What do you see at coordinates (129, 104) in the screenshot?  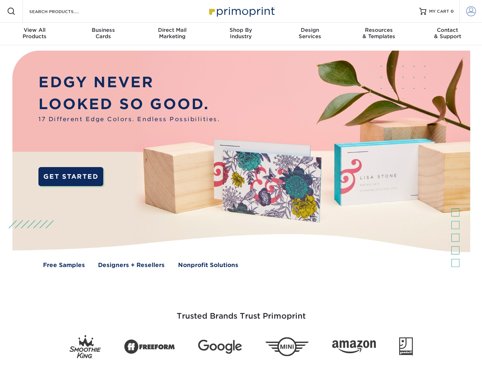 I see `p: LOOKED SO GOOD.` at bounding box center [129, 104].